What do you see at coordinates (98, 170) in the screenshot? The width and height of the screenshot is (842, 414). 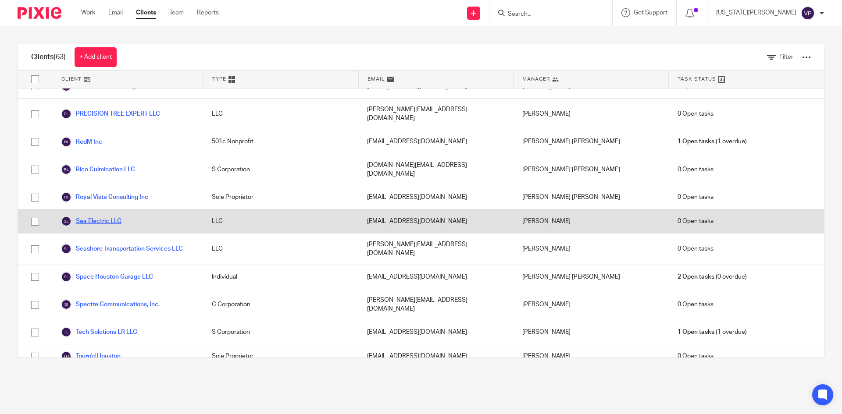 I see `a: Rico Culmination LLC` at bounding box center [98, 170].